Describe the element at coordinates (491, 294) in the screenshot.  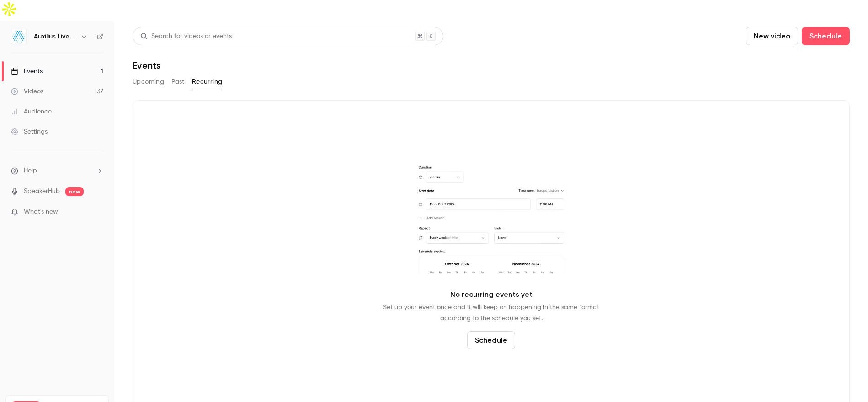
I see `p: No recurring events yet` at that location.